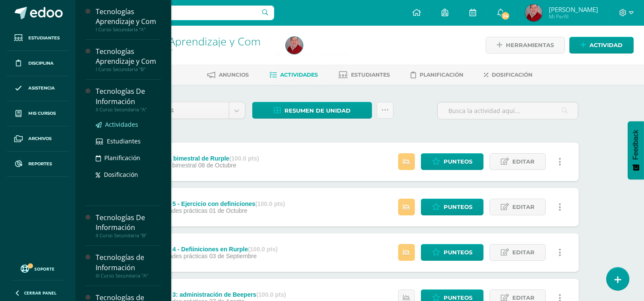 Image resolution: width=644 pixels, height=301 pixels. What do you see at coordinates (602, 45) in the screenshot?
I see `a: Actividad` at bounding box center [602, 45].